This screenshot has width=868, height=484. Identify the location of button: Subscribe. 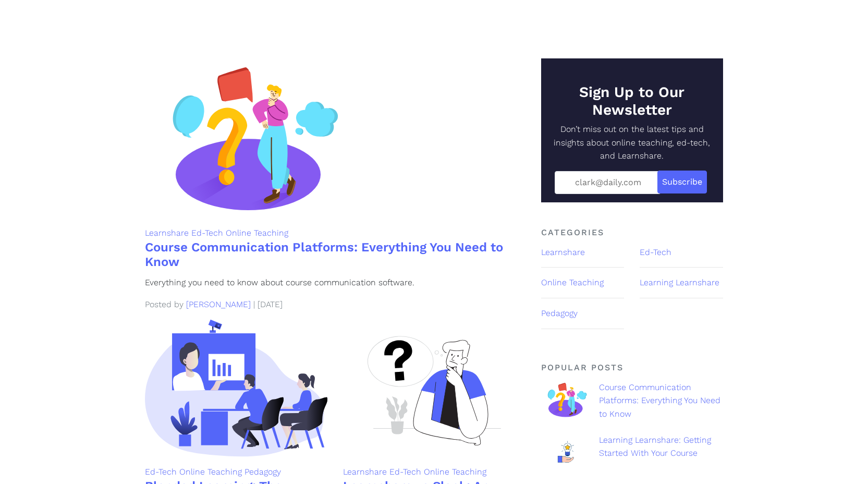
(682, 182).